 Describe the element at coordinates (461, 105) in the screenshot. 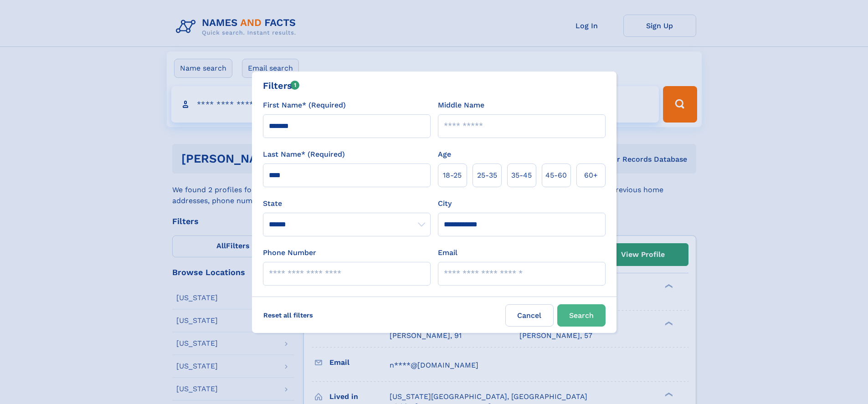

I see `label: Middle Name` at that location.